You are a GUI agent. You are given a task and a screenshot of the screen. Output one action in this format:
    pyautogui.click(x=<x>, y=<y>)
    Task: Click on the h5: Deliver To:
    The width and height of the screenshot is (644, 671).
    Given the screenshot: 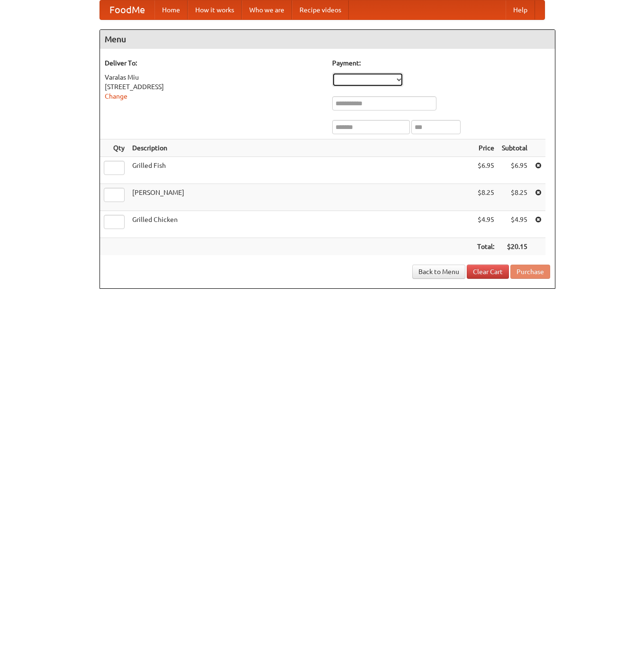 What is the action you would take?
    pyautogui.click(x=214, y=63)
    